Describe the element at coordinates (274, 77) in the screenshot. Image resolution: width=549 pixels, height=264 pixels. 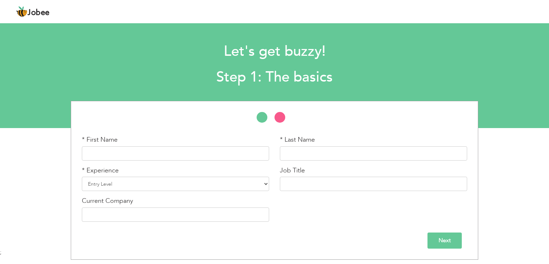
I see `h2: Step 1: The basics` at that location.